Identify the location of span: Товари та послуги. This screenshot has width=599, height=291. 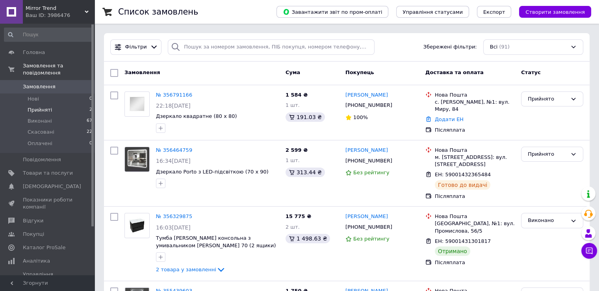
(48, 173).